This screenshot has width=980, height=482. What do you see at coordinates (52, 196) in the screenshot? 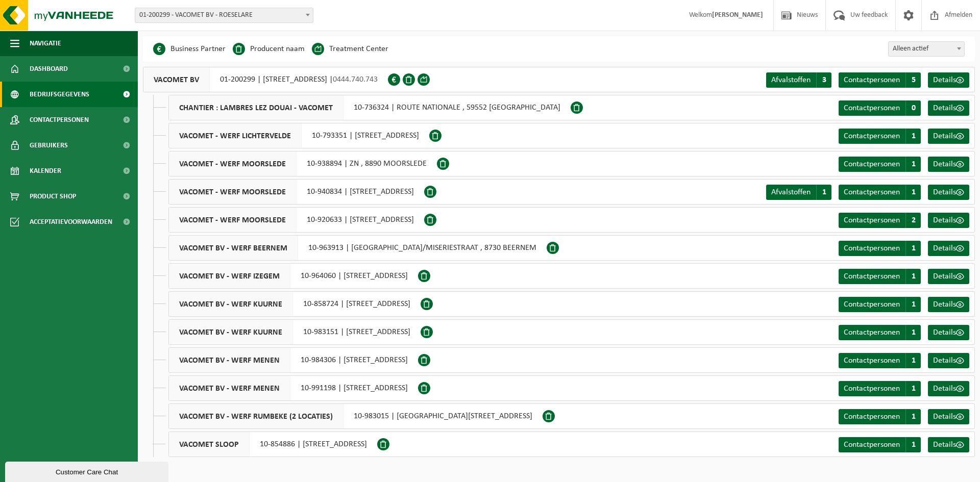
I see `span: Product Shop` at bounding box center [52, 196].